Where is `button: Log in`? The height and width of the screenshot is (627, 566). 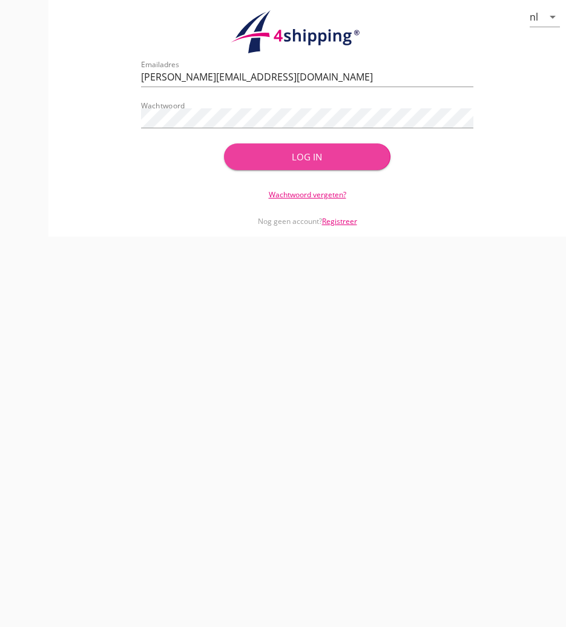 button: Log in is located at coordinates (307, 157).